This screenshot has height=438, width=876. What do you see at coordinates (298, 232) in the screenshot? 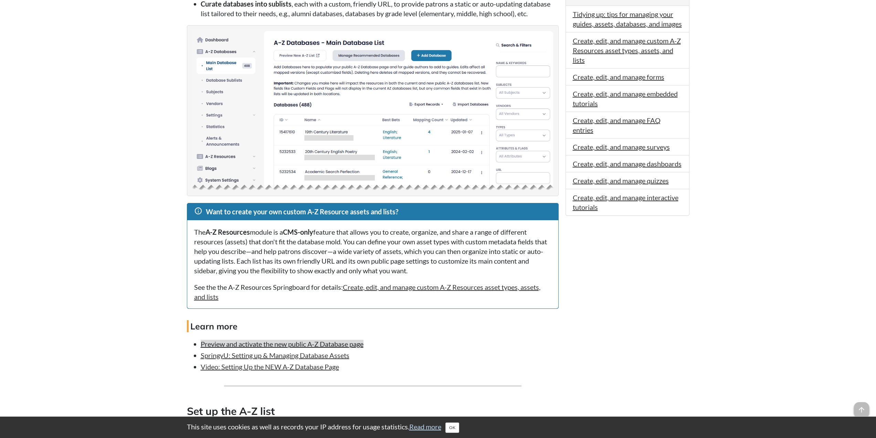
I see `strong: CMS-only` at bounding box center [298, 232].